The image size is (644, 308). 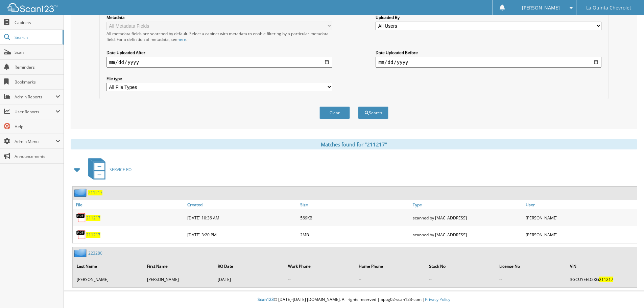 I want to click on span: Bookmarks, so click(x=37, y=82).